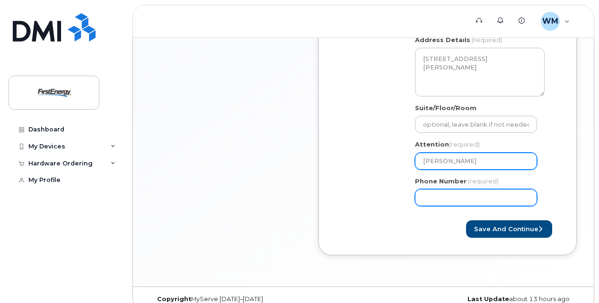 The height and width of the screenshot is (303, 599). What do you see at coordinates (476, 124) in the screenshot?
I see `input: optional, leave blank if not needed` at bounding box center [476, 124].